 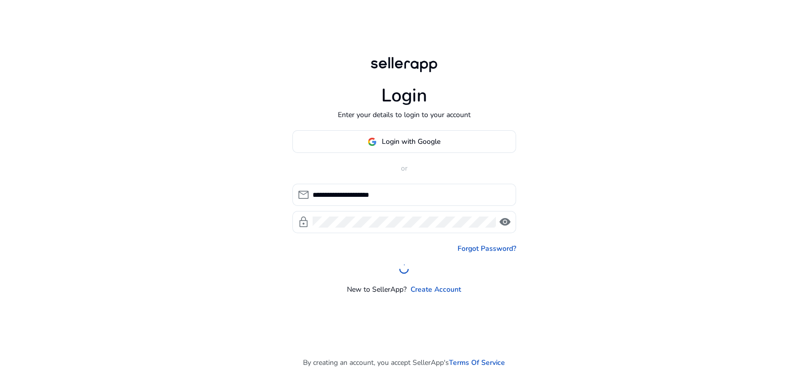 What do you see at coordinates (404, 115) in the screenshot?
I see `p: Enter your details to login to your account` at bounding box center [404, 115].